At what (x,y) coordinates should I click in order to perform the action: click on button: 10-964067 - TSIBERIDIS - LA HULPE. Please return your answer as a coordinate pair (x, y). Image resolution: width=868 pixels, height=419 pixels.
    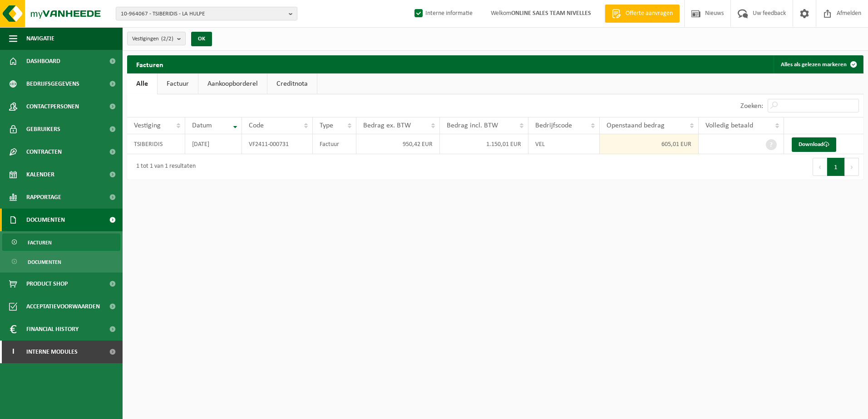
    Looking at the image, I should click on (206, 13).